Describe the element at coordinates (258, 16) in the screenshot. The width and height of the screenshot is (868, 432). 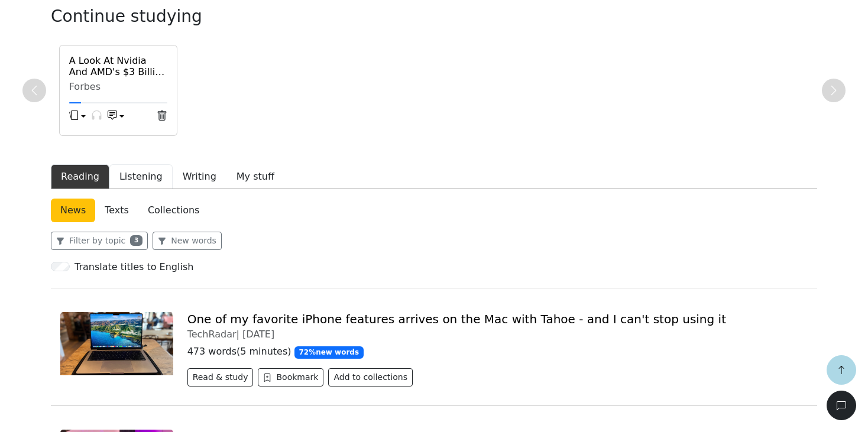
I see `h3: Continue studying` at that location.